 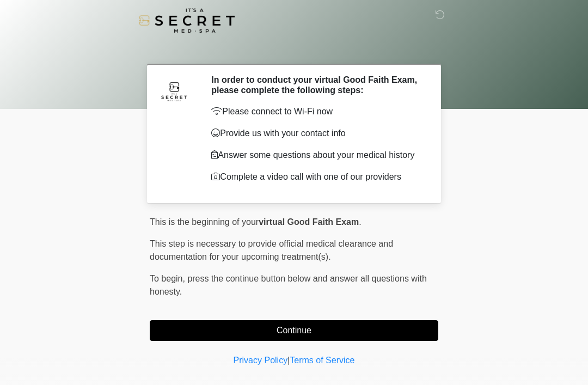 I want to click on p: Provide us with your contact info, so click(x=317, y=133).